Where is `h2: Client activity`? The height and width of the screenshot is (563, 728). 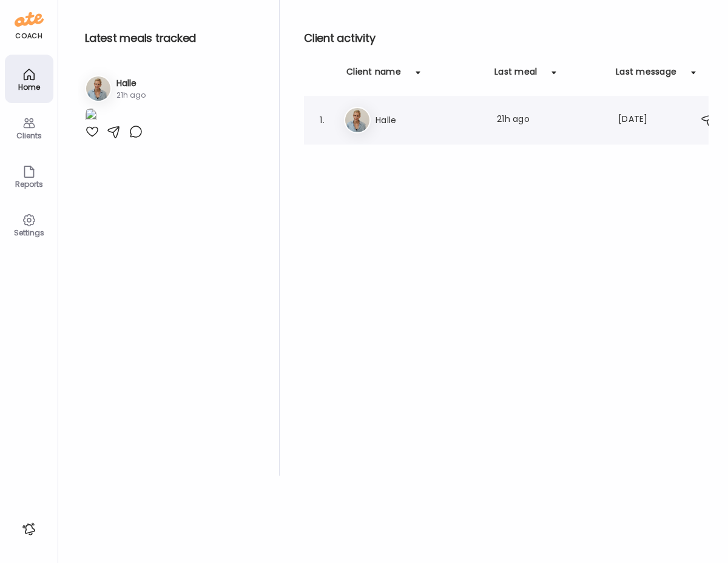 h2: Client activity is located at coordinates (513, 38).